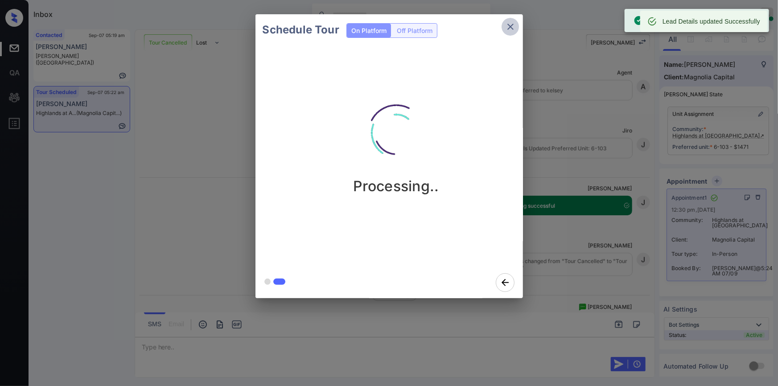 The image size is (778, 386). What do you see at coordinates (396, 133) in the screenshot?
I see `img: loading.aa47eedddbc51aad1905.gif` at bounding box center [396, 133].